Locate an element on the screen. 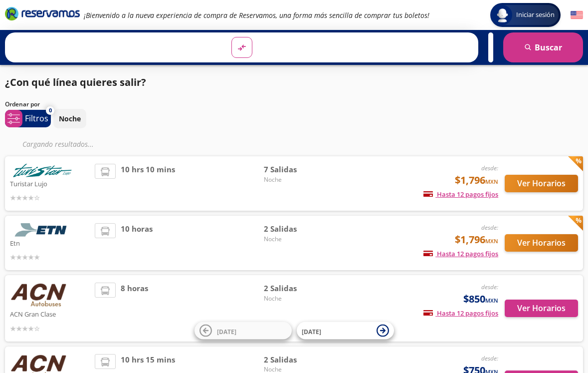  a: Brand Logo is located at coordinates (42, 15).